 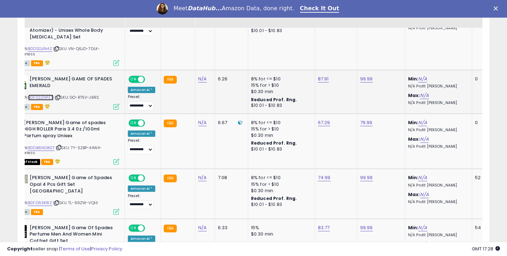 I want to click on div: 7.08, so click(x=230, y=177).